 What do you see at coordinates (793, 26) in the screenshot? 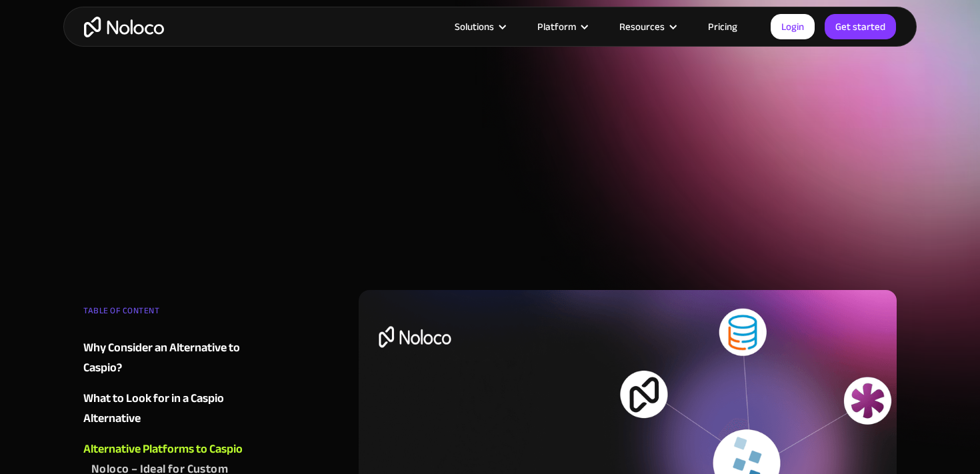
I see `a: Login` at bounding box center [793, 26].